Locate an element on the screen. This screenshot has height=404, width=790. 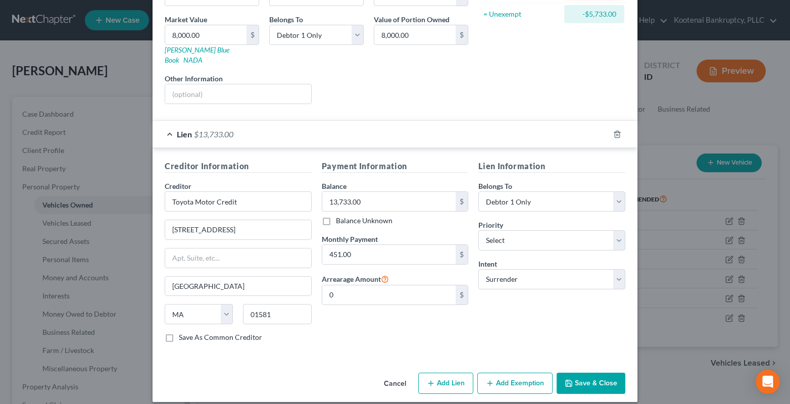
label: Save As Common Creditor is located at coordinates (220, 337).